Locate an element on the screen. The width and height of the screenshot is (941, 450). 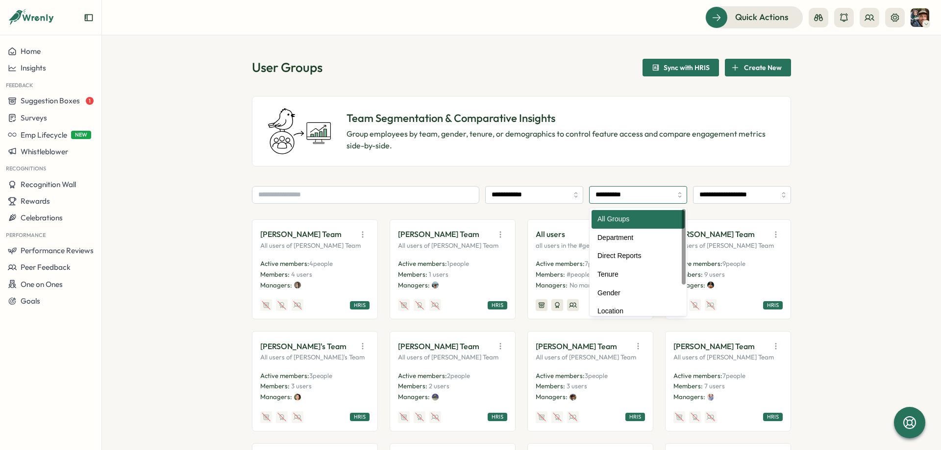
img: Bharadwaja Ryali is located at coordinates (435, 397).